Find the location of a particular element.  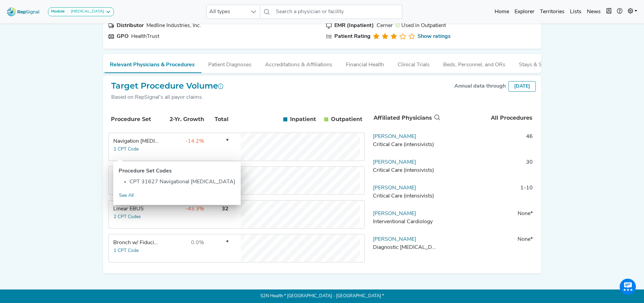

div: Linear EBUS is located at coordinates (136, 209).